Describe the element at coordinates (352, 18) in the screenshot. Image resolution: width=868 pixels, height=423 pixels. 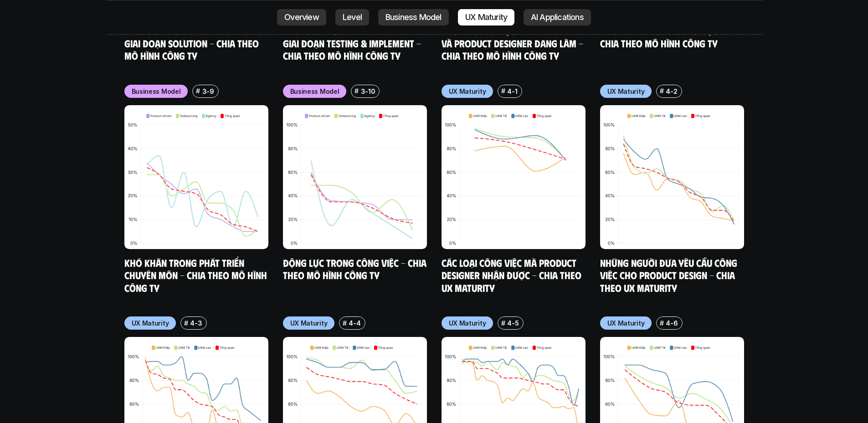
I see `a: Level` at that location.